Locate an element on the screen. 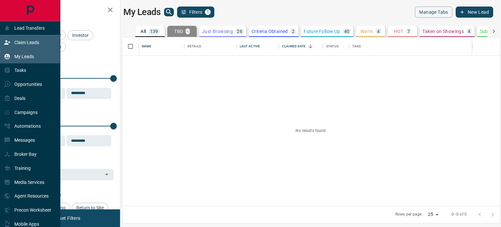 The height and width of the screenshot is (227, 501). p: 2 is located at coordinates (293, 31).